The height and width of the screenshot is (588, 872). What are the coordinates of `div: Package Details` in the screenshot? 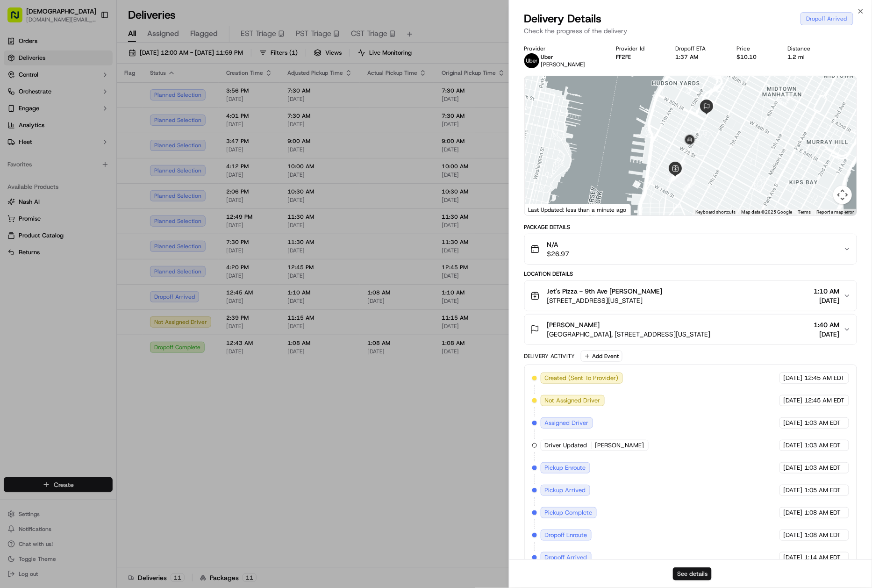 It's located at (691, 227).